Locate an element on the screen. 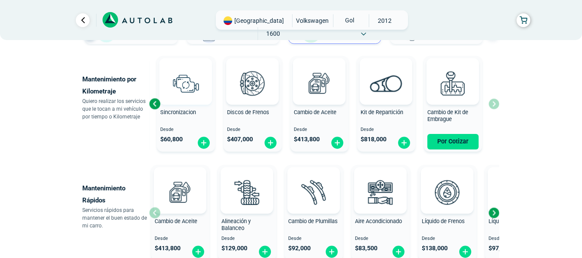 The image size is (582, 258). img: liquido_frenos-v3.svg is located at coordinates (447, 192).